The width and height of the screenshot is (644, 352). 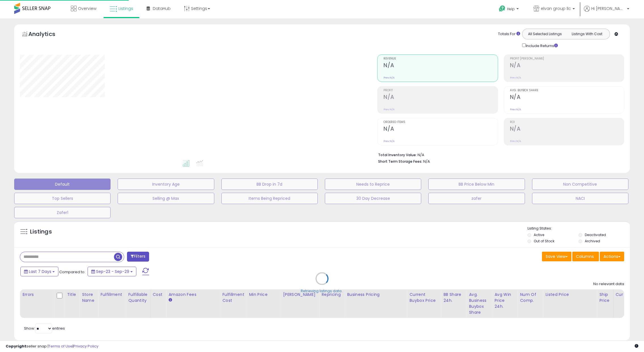 I want to click on span: Listings, so click(x=126, y=8).